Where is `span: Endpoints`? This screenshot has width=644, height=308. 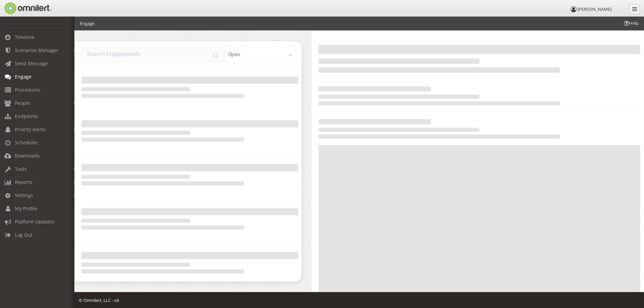 span: Endpoints is located at coordinates (26, 116).